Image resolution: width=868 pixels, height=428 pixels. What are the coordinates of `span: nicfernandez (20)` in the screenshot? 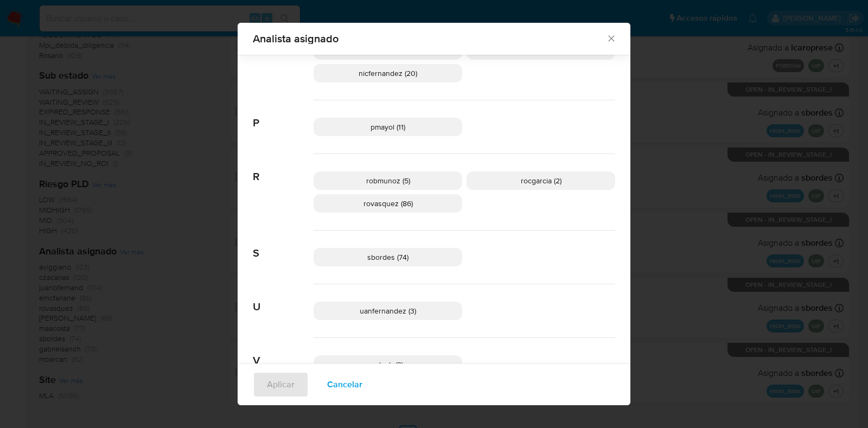 It's located at (388, 73).